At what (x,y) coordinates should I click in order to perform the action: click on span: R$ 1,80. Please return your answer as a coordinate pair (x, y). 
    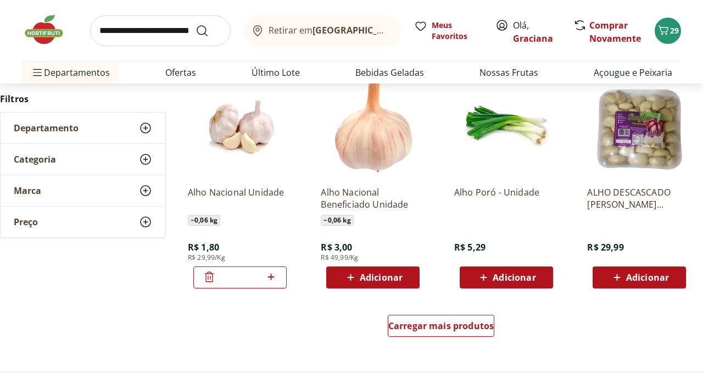
    Looking at the image, I should click on (203, 247).